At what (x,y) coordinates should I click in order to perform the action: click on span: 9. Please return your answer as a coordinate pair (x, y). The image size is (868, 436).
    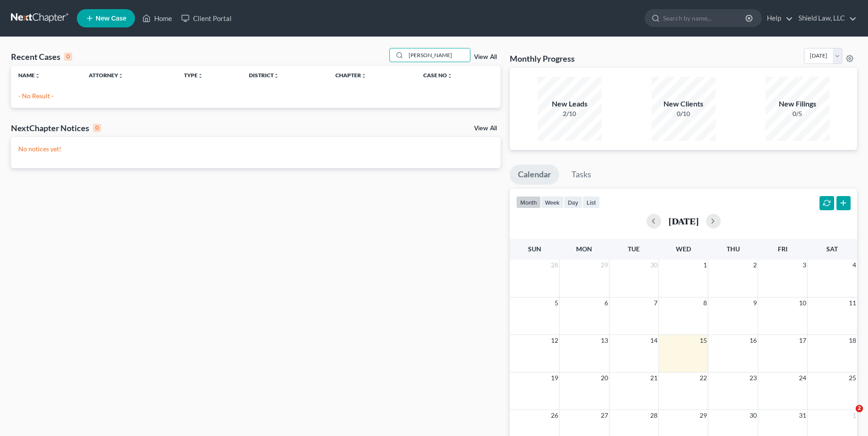
    Looking at the image, I should click on (755, 303).